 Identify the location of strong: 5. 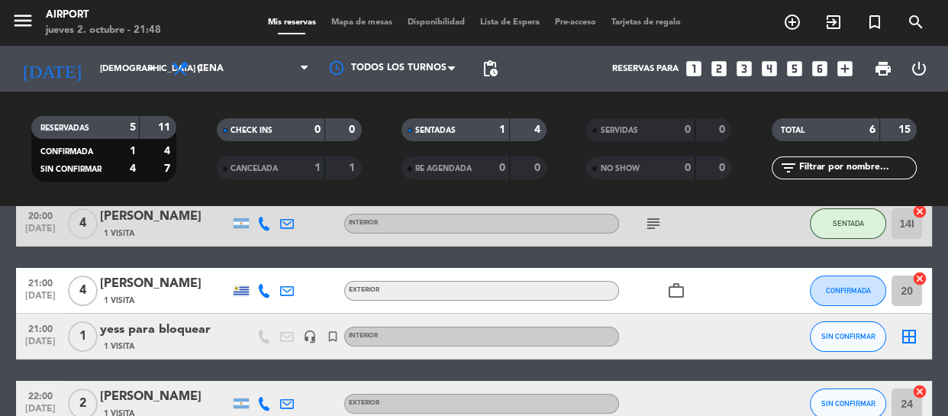
(132, 127).